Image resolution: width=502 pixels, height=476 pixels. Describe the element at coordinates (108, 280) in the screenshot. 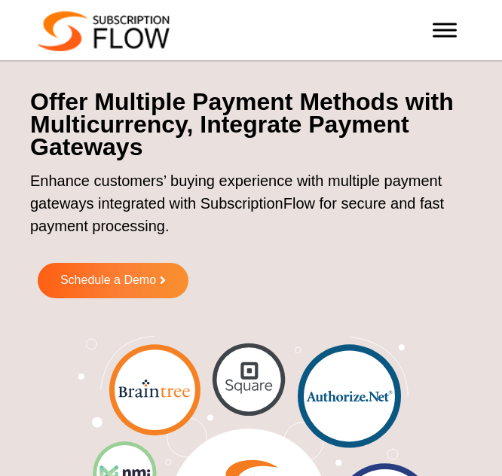

I see `span: Schedule a Demo` at that location.